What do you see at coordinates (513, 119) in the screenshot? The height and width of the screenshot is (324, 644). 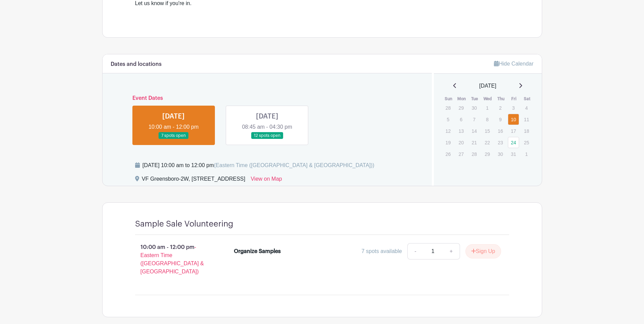 I see `a: 10` at bounding box center [513, 119].